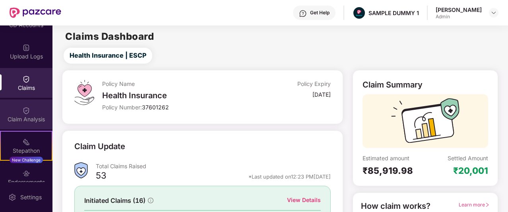 This screenshot has width=508, height=212. I want to click on span: right, so click(487, 205).